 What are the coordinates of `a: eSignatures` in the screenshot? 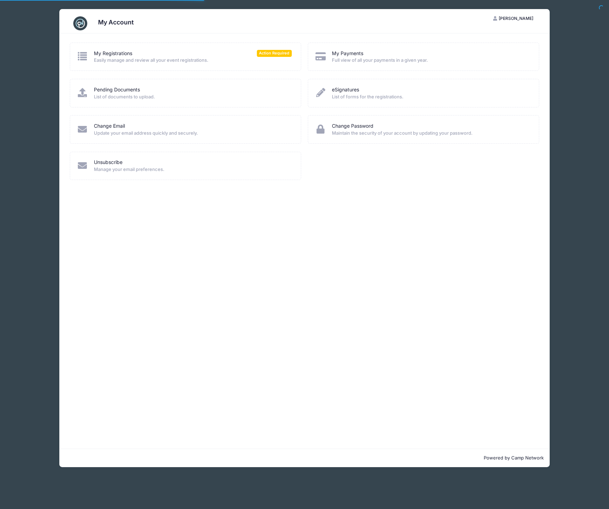 It's located at (346, 90).